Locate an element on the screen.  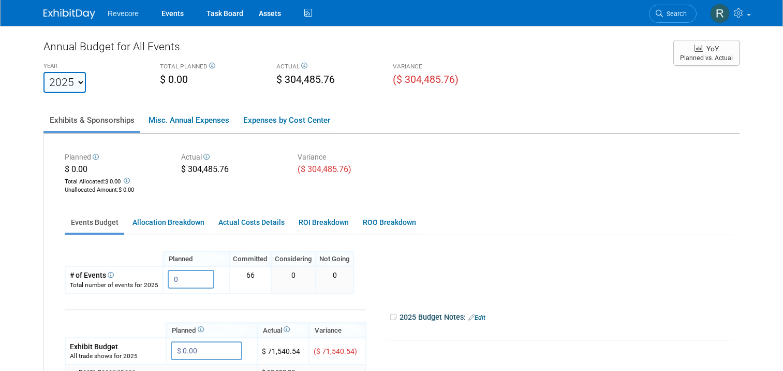
div: Variance is located at coordinates (348, 157).